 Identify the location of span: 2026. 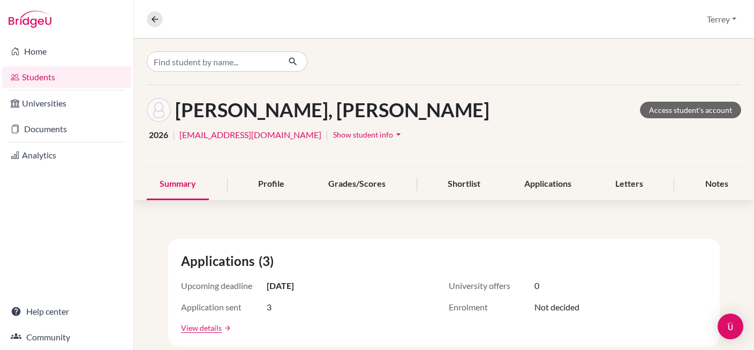
(159, 135).